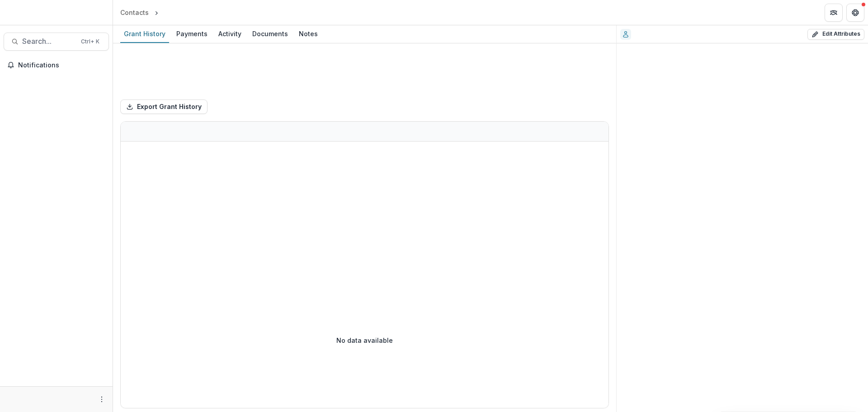  Describe the element at coordinates (192, 34) in the screenshot. I see `a: Payments` at that location.